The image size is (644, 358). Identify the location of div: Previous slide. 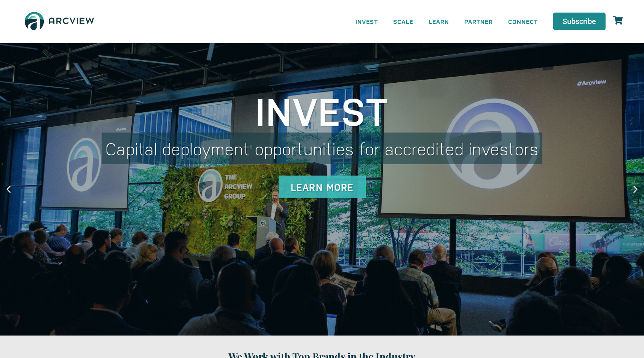
(8, 189).